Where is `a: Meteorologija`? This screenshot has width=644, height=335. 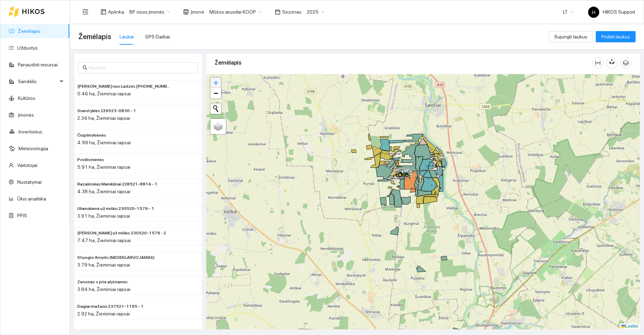 a: Meteorologija is located at coordinates (33, 149).